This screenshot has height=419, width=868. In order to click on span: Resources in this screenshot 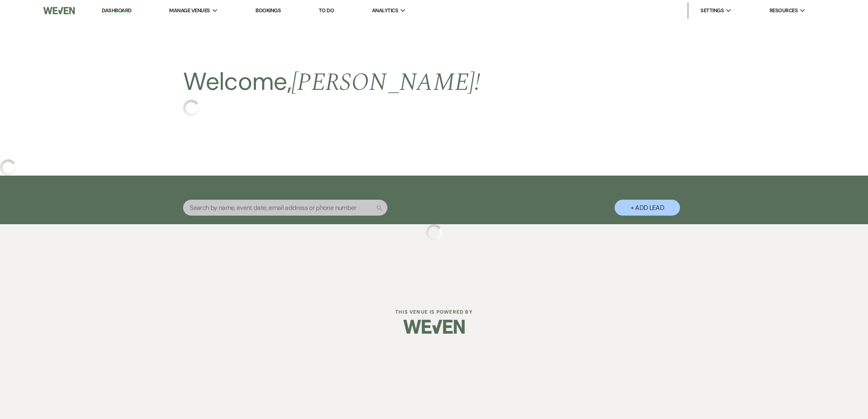, I will do `click(783, 10)`.